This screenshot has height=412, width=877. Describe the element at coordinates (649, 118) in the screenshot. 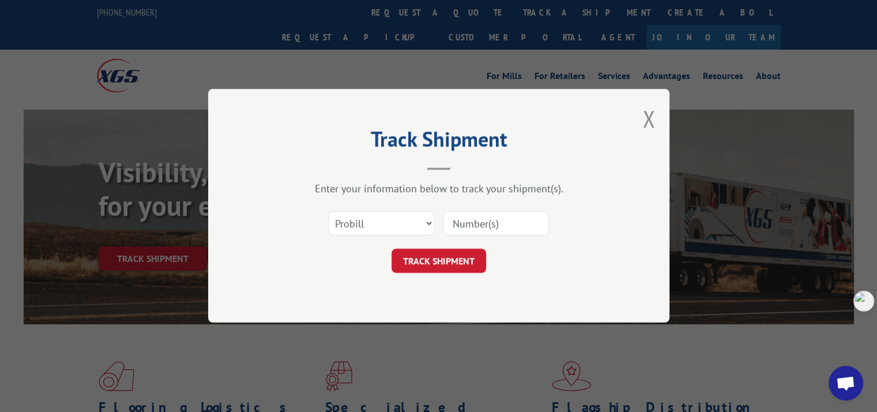

I see `button: Close modal` at that location.